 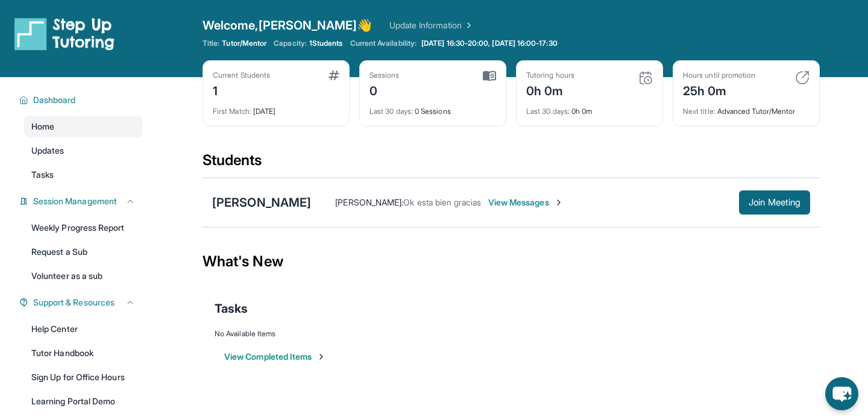 I want to click on a: Sign Up for Office Hours, so click(x=83, y=378).